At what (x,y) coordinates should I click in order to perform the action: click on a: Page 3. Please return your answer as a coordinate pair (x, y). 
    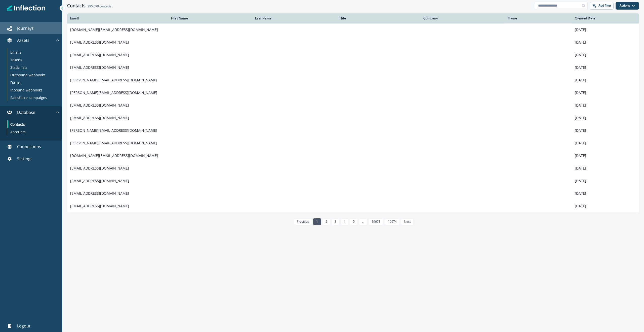
    Looking at the image, I should click on (336, 221).